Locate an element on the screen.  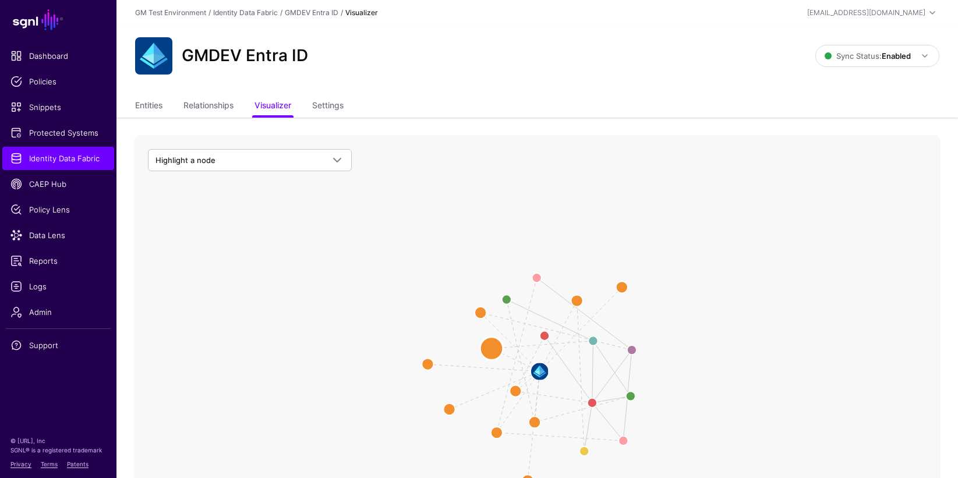
a: GMDEV Entra ID is located at coordinates (312, 12).